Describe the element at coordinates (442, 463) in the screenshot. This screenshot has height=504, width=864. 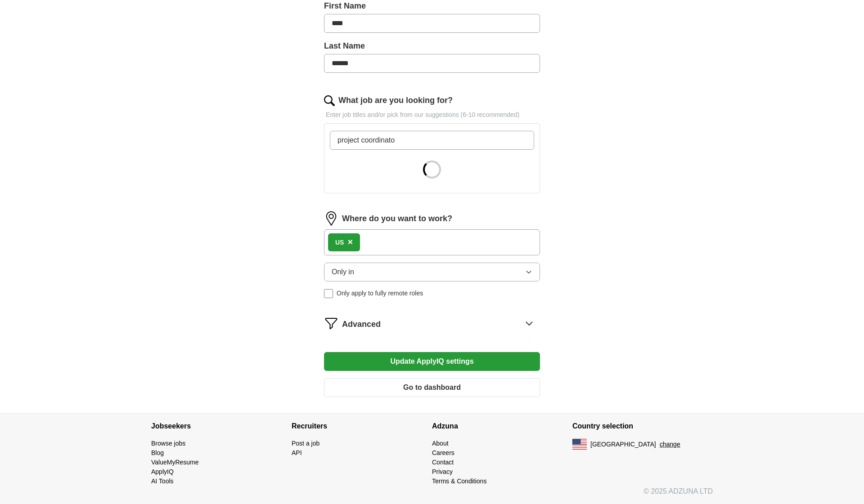
I see `a: Contact` at that location.